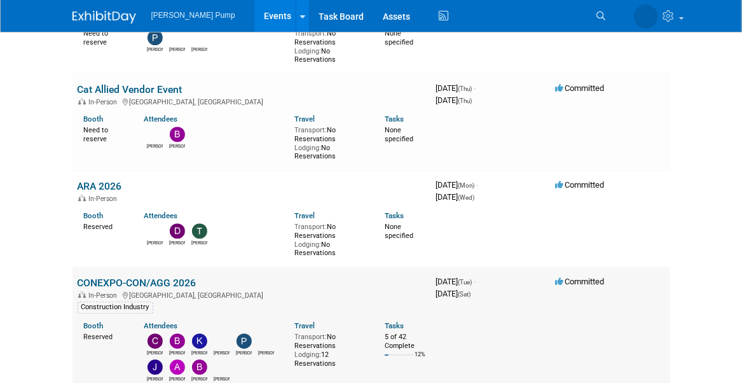 Image resolution: width=742 pixels, height=383 pixels. What do you see at coordinates (137, 282) in the screenshot?
I see `a: CONEXPO-CON/AGG 2026` at bounding box center [137, 282].